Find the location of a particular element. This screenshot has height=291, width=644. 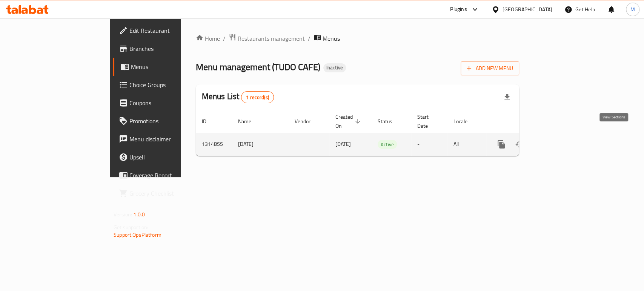

span: Menu management ( TUDO CAFE ) is located at coordinates (258, 67).